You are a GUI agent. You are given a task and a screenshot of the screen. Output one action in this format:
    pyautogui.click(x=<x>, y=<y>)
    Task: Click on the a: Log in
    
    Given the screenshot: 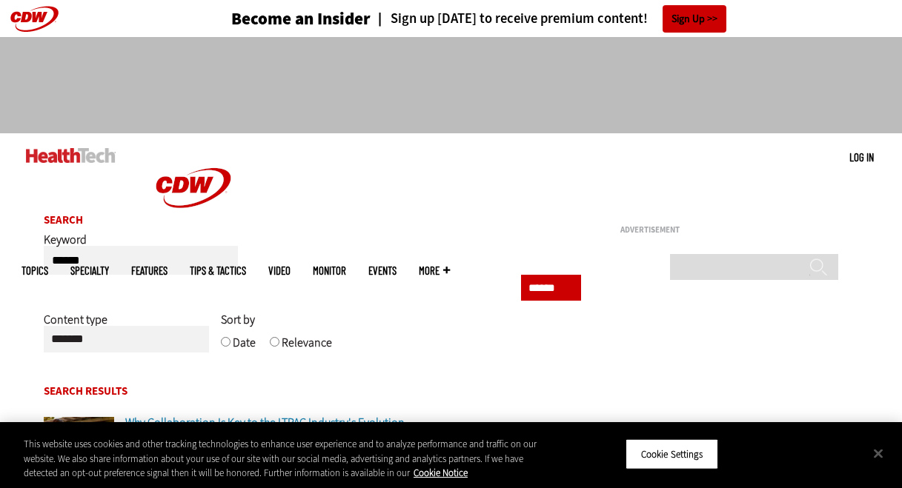 What is the action you would take?
    pyautogui.click(x=861, y=157)
    